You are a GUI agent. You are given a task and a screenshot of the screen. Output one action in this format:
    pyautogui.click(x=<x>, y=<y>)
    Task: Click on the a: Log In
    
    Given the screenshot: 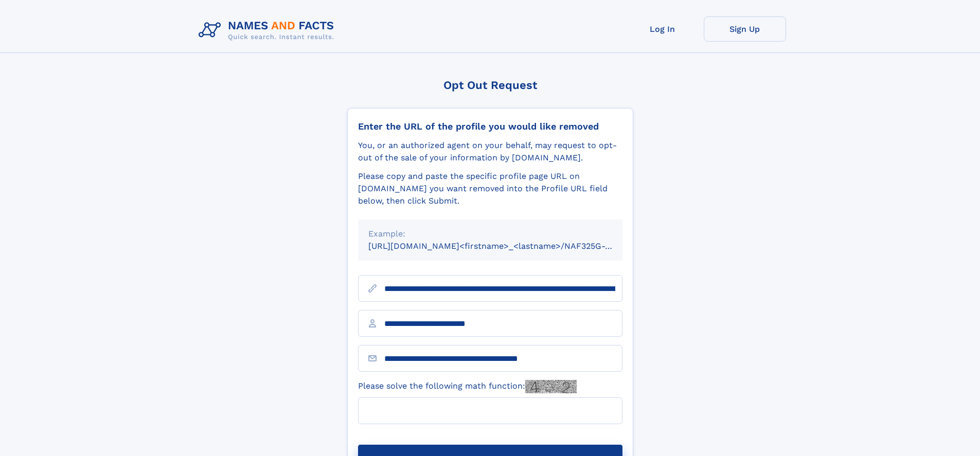 What is the action you would take?
    pyautogui.click(x=662, y=29)
    